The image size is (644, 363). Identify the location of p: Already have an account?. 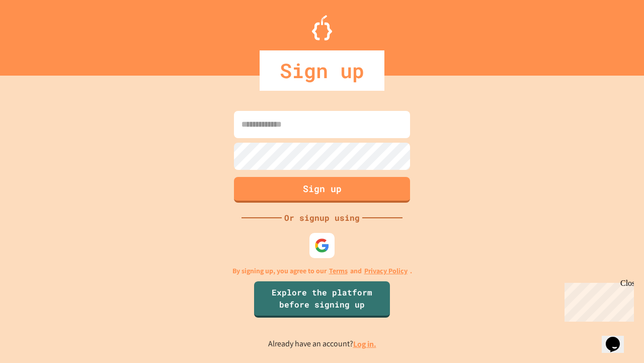
(322, 343).